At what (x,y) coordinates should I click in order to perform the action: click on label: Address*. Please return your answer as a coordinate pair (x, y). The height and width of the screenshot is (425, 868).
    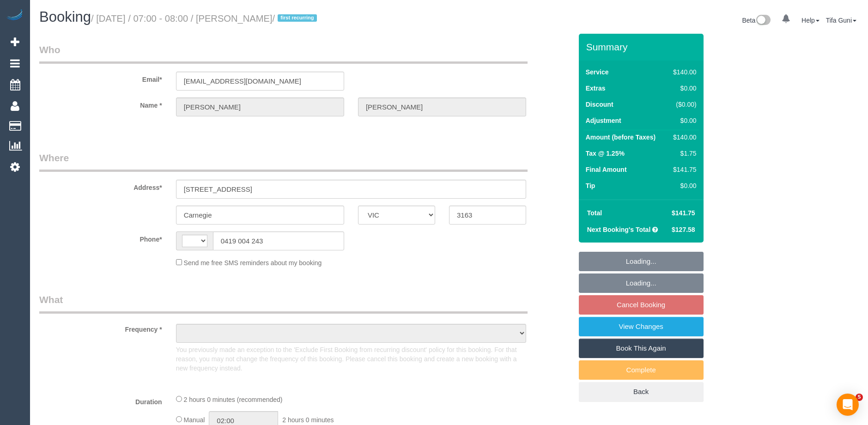
    Looking at the image, I should click on (101, 186).